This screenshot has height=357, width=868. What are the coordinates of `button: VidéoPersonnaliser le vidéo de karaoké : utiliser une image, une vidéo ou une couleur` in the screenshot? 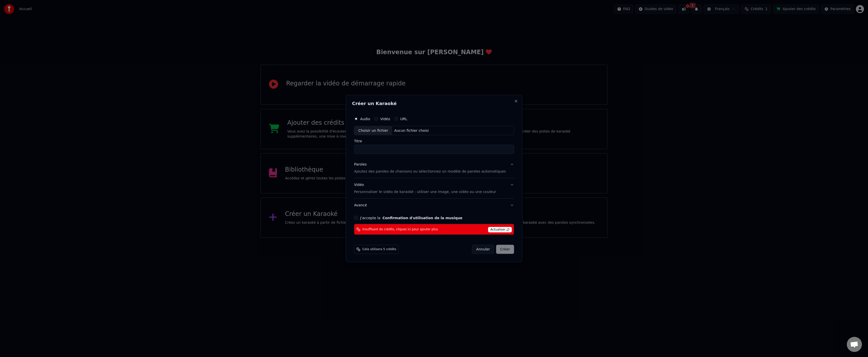 It's located at (434, 188).